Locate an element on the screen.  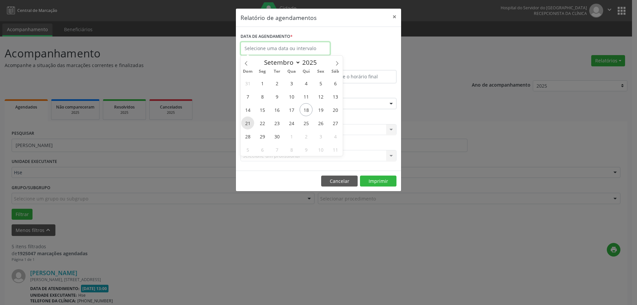
span: Outubro 2, 2025 is located at coordinates (306, 136).